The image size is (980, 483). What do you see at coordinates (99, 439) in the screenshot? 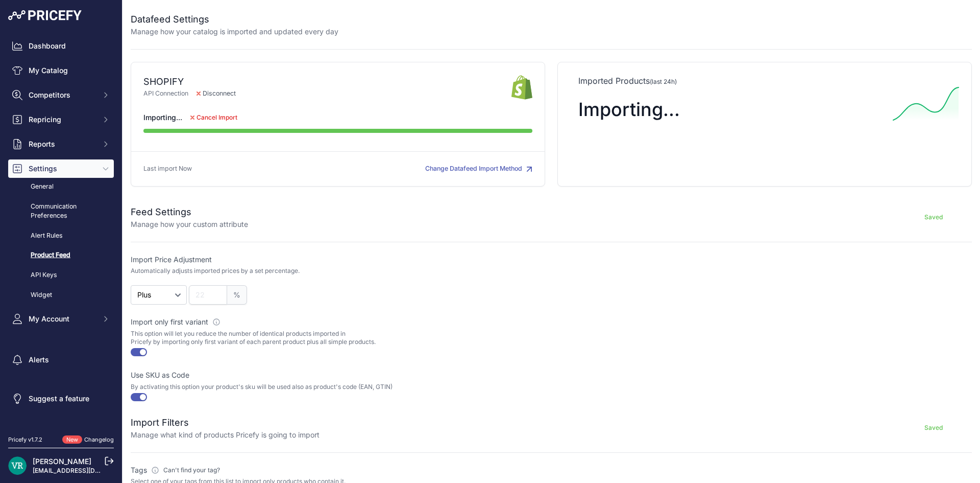
I see `a: Changelog` at bounding box center [99, 439].